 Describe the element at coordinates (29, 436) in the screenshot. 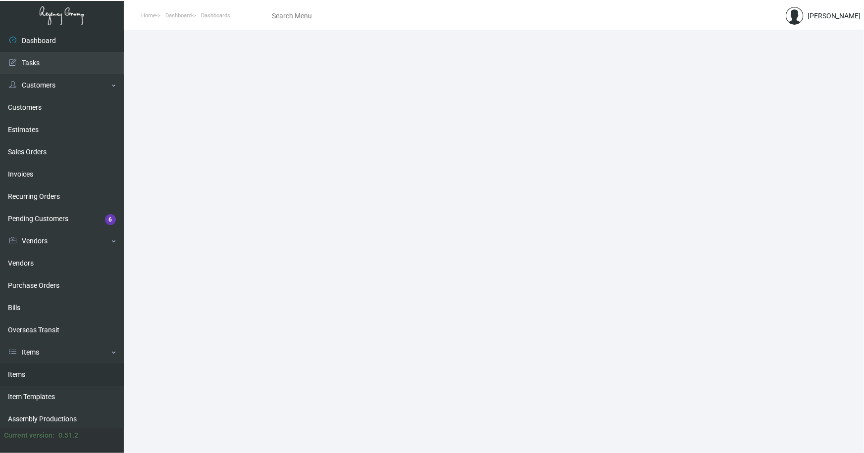

I see `div: Current version:` at that location.